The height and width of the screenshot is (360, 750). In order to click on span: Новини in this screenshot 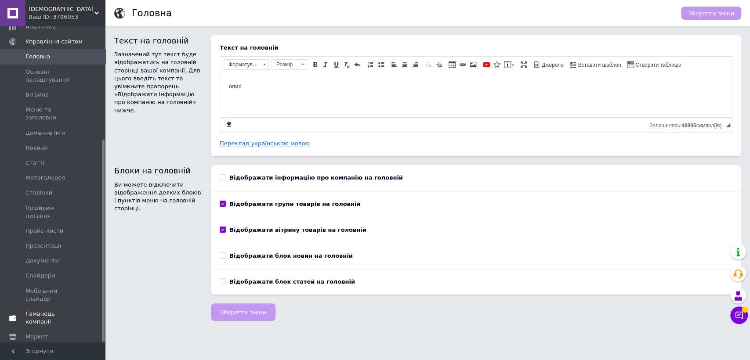, I will do `click(36, 148)`.